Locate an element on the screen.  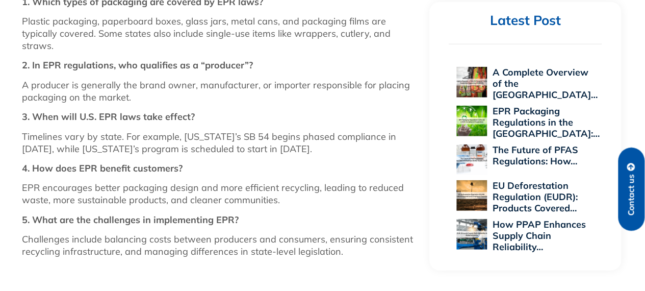
strong: 5. What are the challenges in implementing EPR? is located at coordinates (130, 219).